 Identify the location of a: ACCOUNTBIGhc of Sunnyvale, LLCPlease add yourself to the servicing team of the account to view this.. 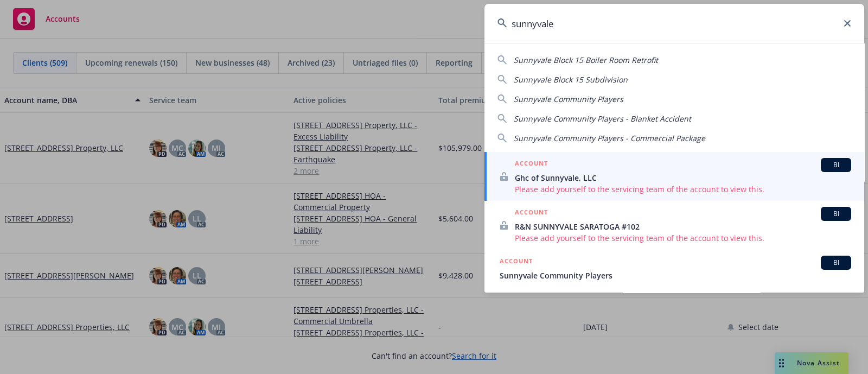
(675, 176).